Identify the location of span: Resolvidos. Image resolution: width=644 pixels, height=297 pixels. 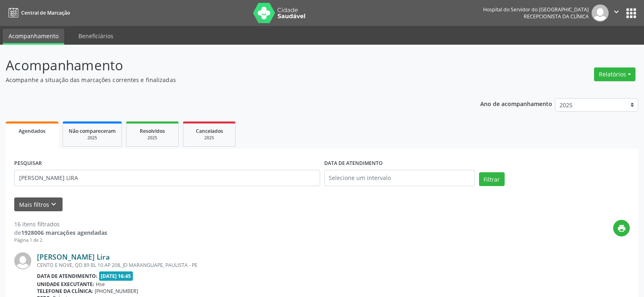
(152, 131).